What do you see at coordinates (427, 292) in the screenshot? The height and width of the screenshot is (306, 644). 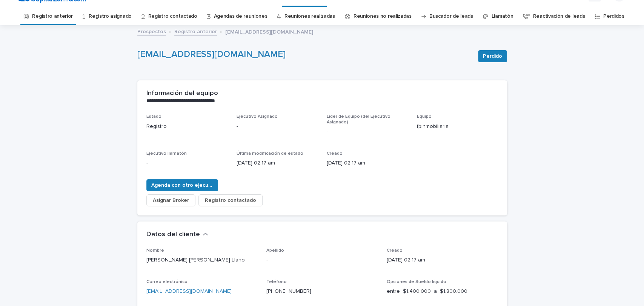 I see `font: entre_$1.400.000_a_$1.800.000` at bounding box center [427, 292].